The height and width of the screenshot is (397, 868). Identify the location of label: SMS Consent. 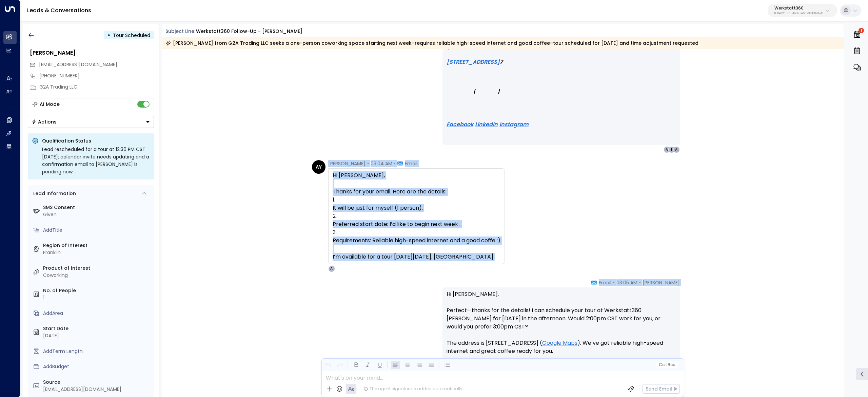
(97, 208).